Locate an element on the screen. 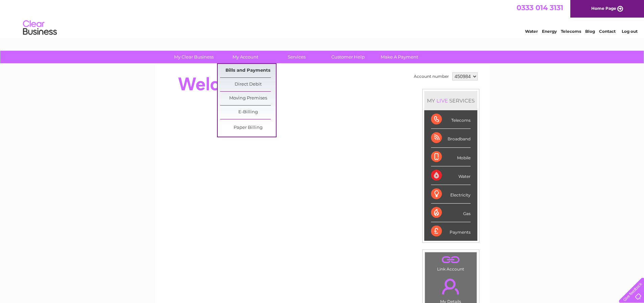 The height and width of the screenshot is (303, 644). div: MY SERVICES is located at coordinates (451, 100).